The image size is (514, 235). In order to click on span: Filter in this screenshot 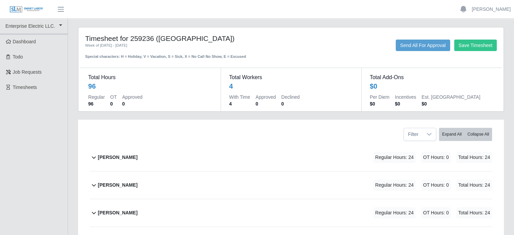, I will do `click(413, 134)`.